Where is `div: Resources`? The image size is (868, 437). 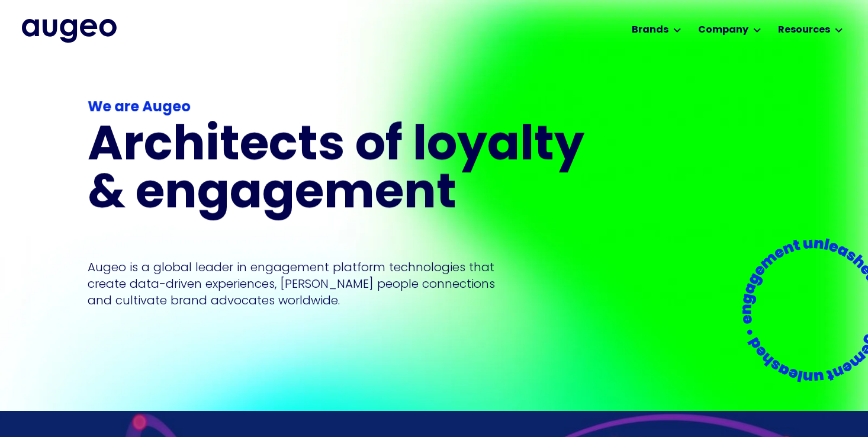
div: Resources is located at coordinates (805, 30).